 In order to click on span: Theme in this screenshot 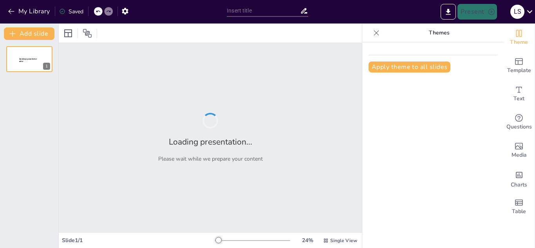, I will do `click(519, 42)`.